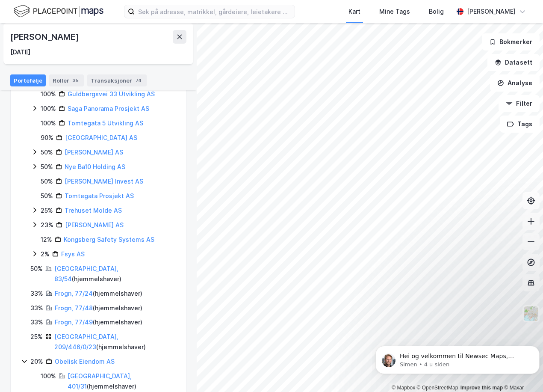  What do you see at coordinates (438, 387) in the screenshot?
I see `a: OpenStreetMap` at bounding box center [438, 387].